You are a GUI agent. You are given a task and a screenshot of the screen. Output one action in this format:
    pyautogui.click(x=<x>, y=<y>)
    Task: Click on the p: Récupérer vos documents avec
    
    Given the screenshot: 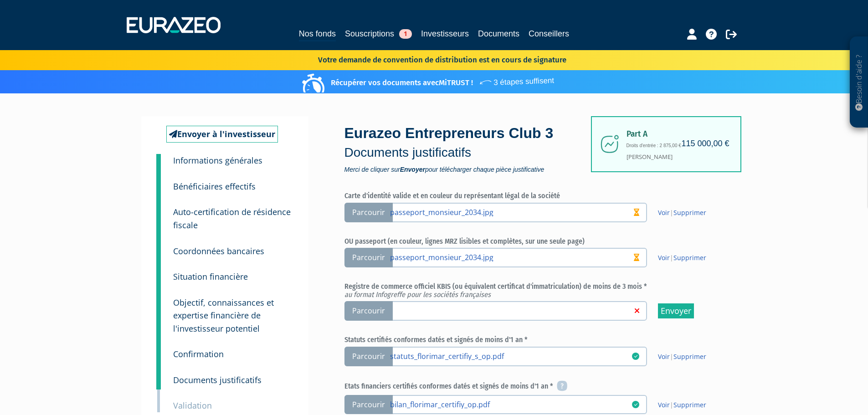 What is the action you would take?
    pyautogui.click(x=429, y=80)
    